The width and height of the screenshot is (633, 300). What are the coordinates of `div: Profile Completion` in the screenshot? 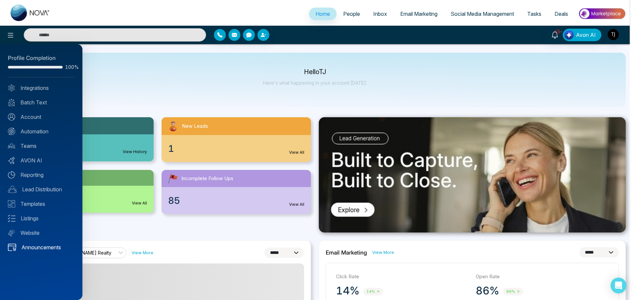 It's located at (41, 58).